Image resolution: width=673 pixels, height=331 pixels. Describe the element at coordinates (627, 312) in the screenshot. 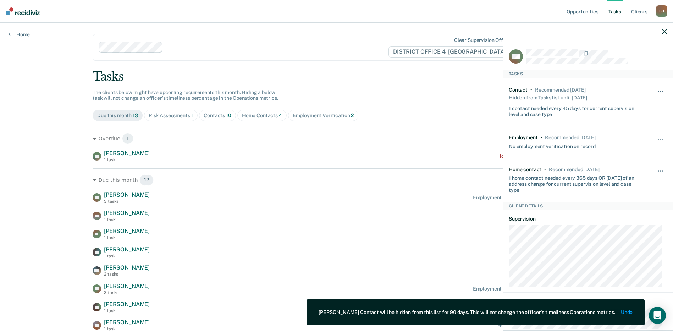

I see `button: Undo` at that location.